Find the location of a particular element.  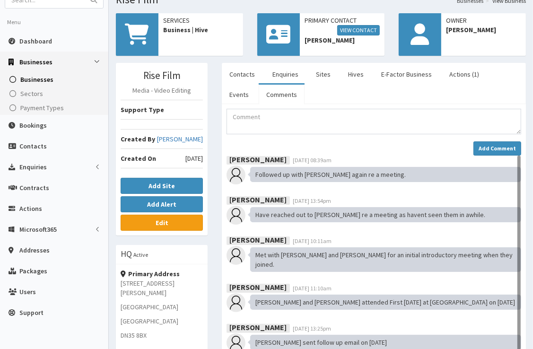

span: Actions is located at coordinates (31, 209).